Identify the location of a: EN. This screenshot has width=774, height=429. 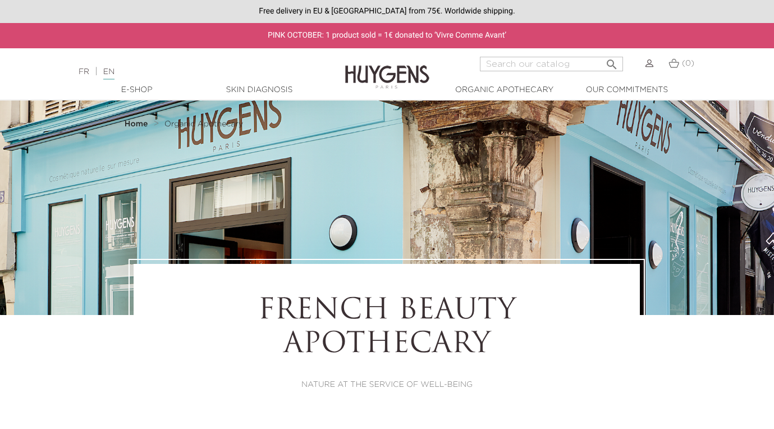
(109, 74).